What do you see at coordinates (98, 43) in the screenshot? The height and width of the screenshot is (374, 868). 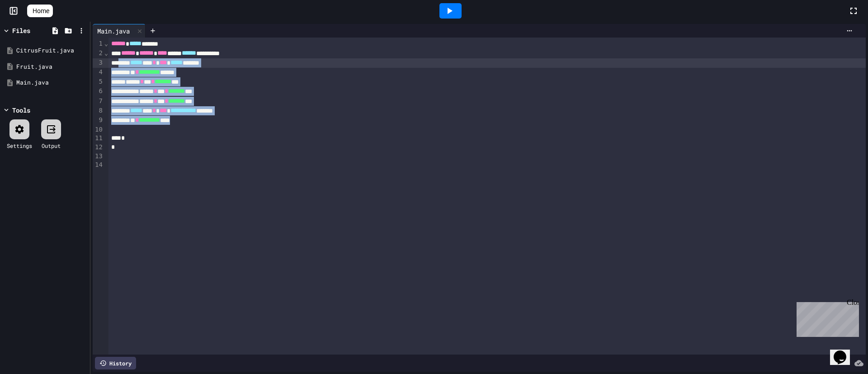 I see `div: 1` at bounding box center [98, 43].